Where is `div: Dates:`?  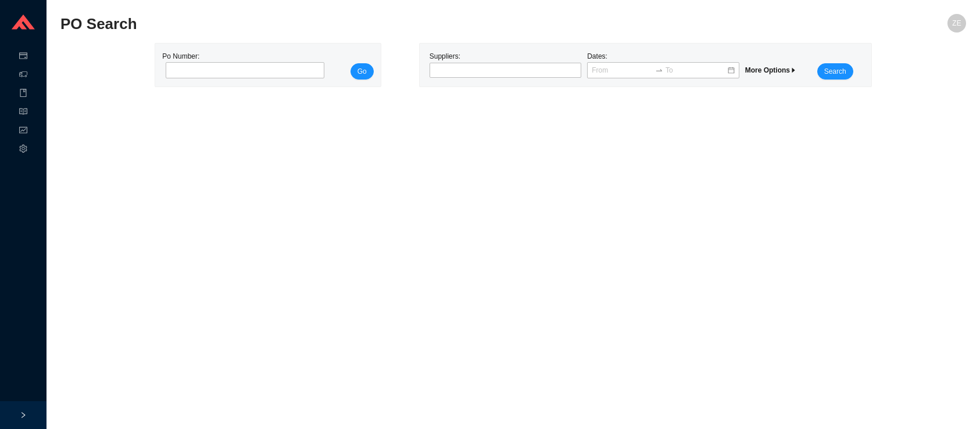
div: Dates: is located at coordinates (663, 65).